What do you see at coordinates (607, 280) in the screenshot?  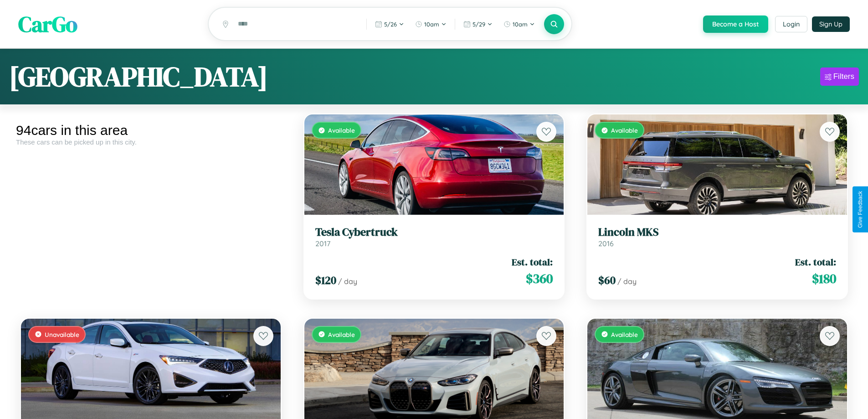 I see `span: $ 60` at bounding box center [607, 280].